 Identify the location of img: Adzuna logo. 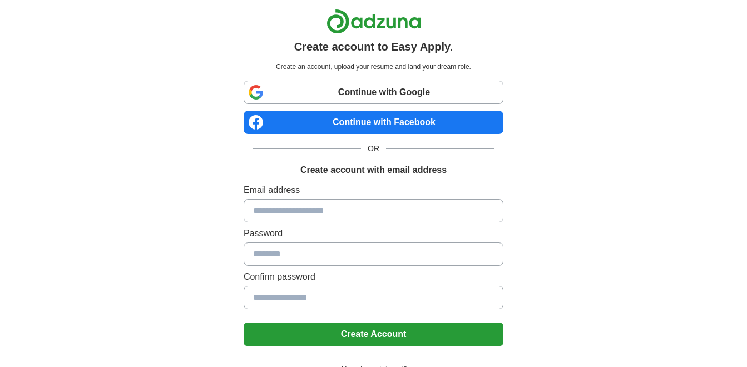
(374, 21).